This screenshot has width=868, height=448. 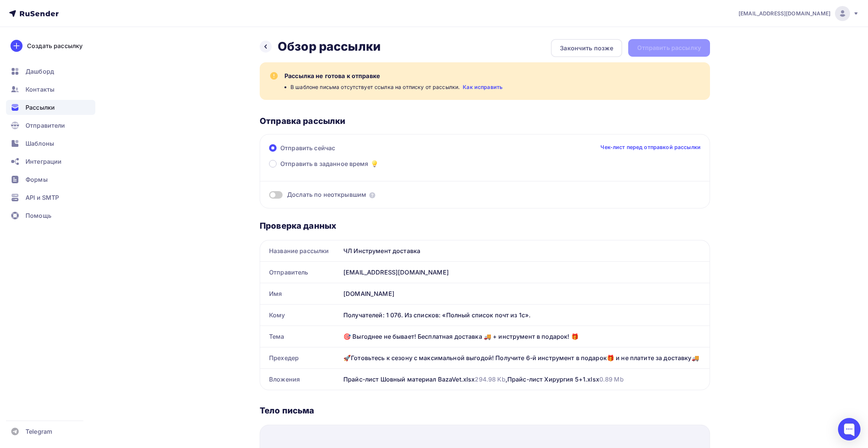 What do you see at coordinates (300, 294) in the screenshot?
I see `div: Имя` at bounding box center [300, 294].